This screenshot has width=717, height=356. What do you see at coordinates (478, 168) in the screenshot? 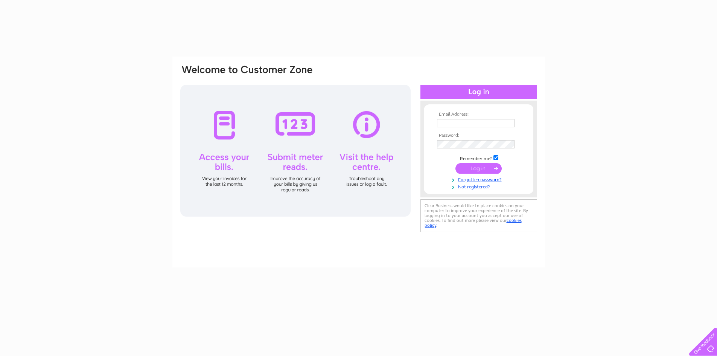
I see `input: Submit` at bounding box center [478, 168].